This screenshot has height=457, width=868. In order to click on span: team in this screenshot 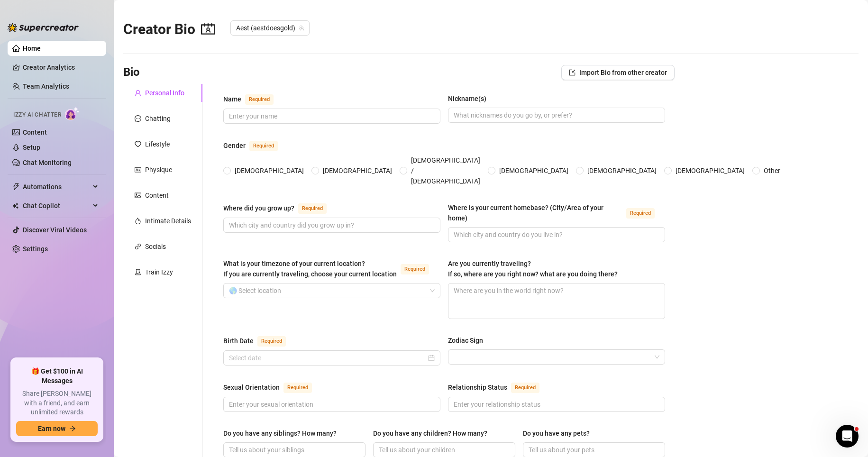, I will do `click(302, 28)`.